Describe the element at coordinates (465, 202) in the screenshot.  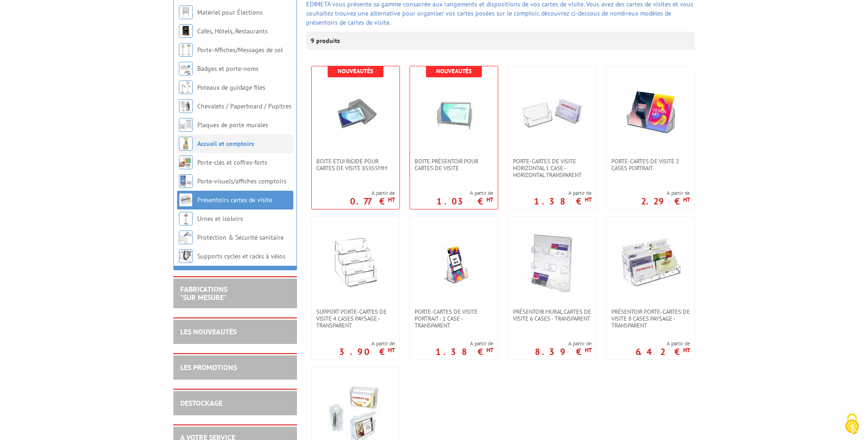
I see `p: 1.03 €` at that location.